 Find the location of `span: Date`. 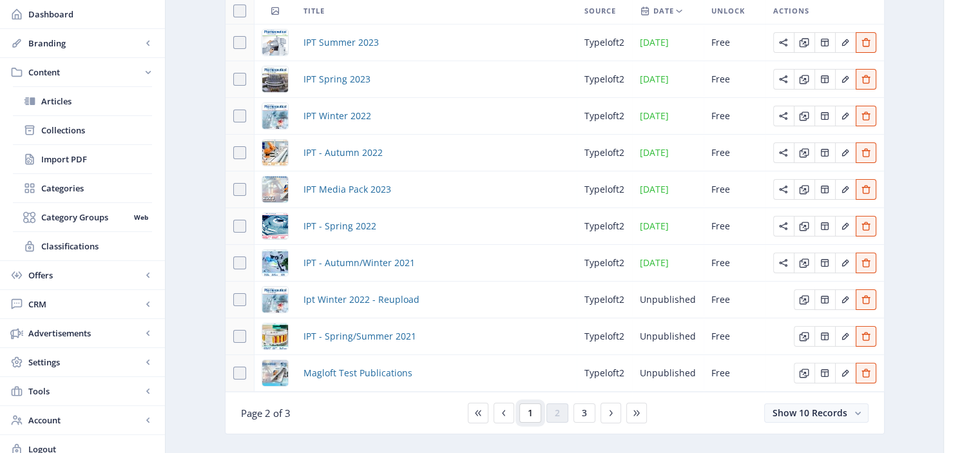

span: Date is located at coordinates (664, 11).